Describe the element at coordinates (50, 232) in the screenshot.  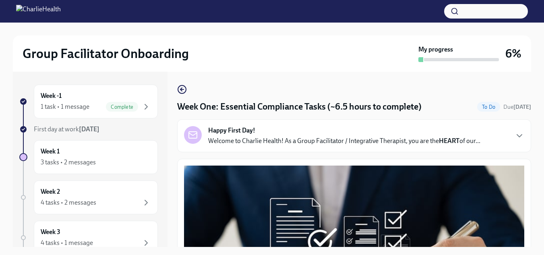
I see `h6: Week 3` at that location.